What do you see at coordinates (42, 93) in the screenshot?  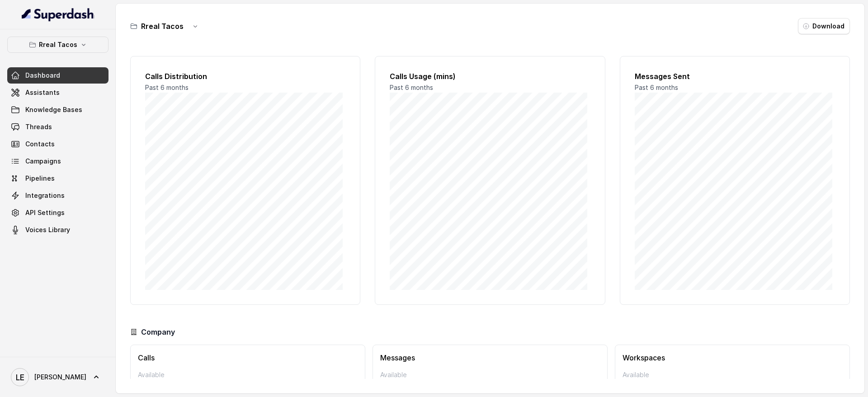 I see `span: Assistants` at bounding box center [42, 93].